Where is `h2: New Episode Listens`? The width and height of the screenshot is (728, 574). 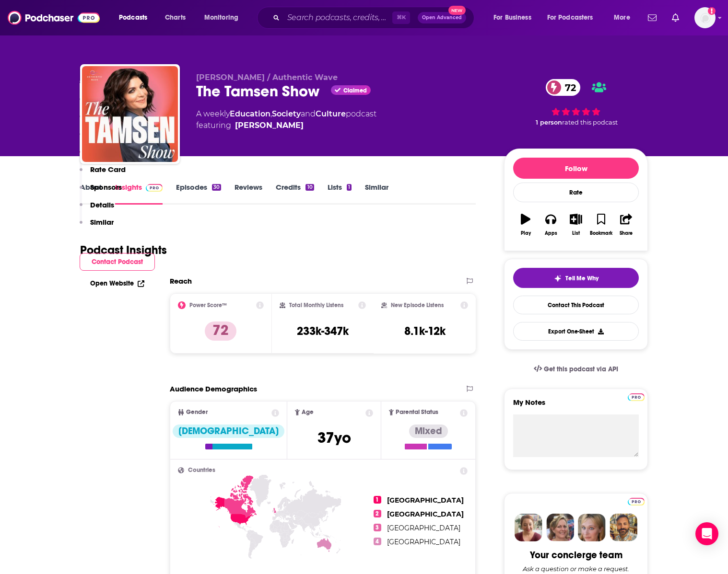 h2: New Episode Listens is located at coordinates (417, 305).